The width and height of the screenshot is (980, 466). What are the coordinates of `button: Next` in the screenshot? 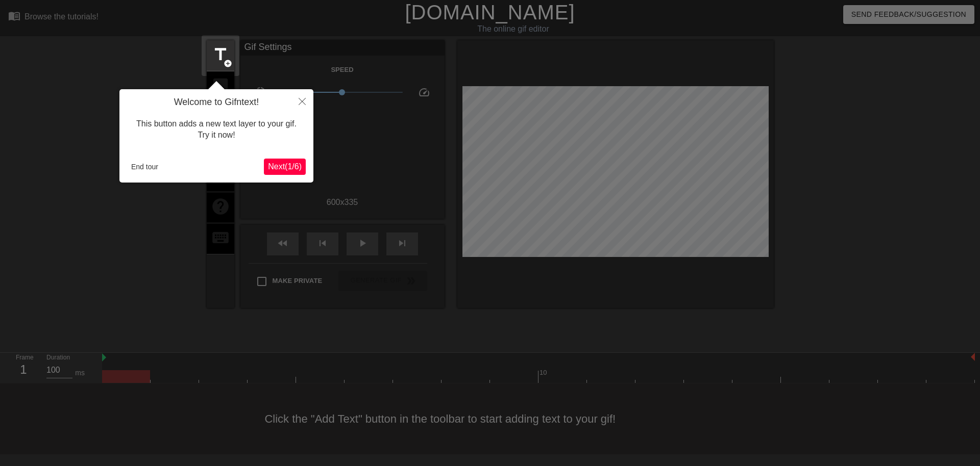 It's located at (285, 166).